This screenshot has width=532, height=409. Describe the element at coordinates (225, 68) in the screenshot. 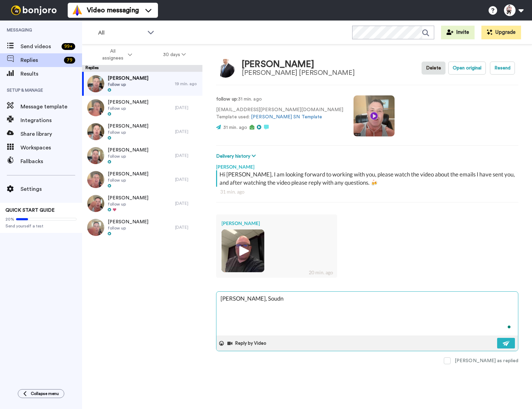

I see `img: Image of Dave Tait` at that location.